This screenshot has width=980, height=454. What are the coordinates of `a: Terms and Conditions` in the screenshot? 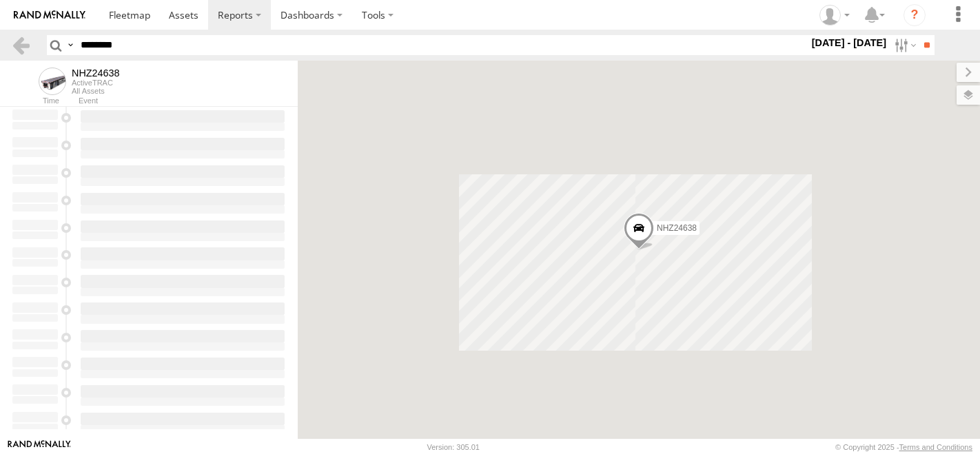 It's located at (936, 447).